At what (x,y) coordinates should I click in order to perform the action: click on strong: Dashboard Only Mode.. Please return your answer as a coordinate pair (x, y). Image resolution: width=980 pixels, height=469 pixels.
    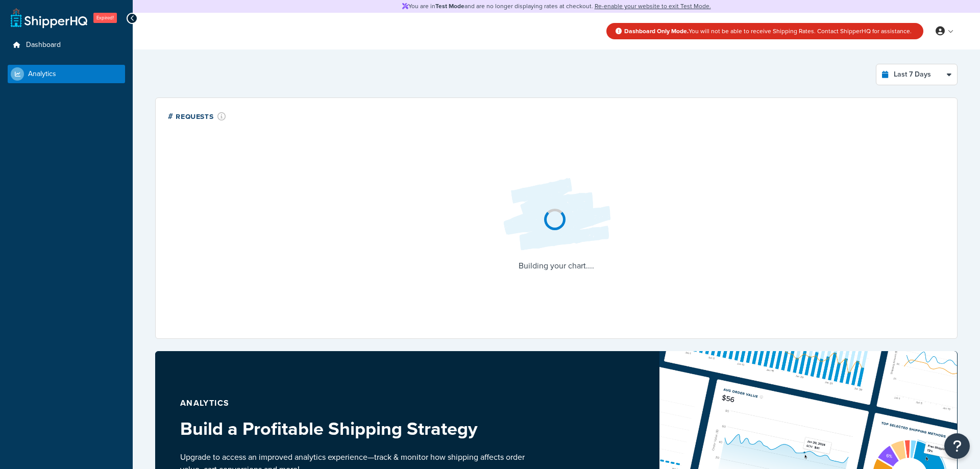
    Looking at the image, I should click on (657, 31).